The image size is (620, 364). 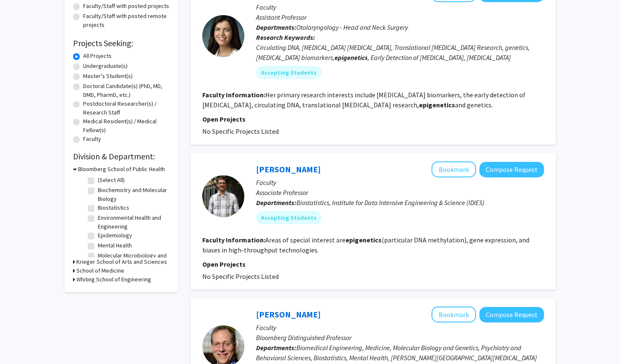 I want to click on label: Faculty/Staff with posted remote projects, so click(x=126, y=21).